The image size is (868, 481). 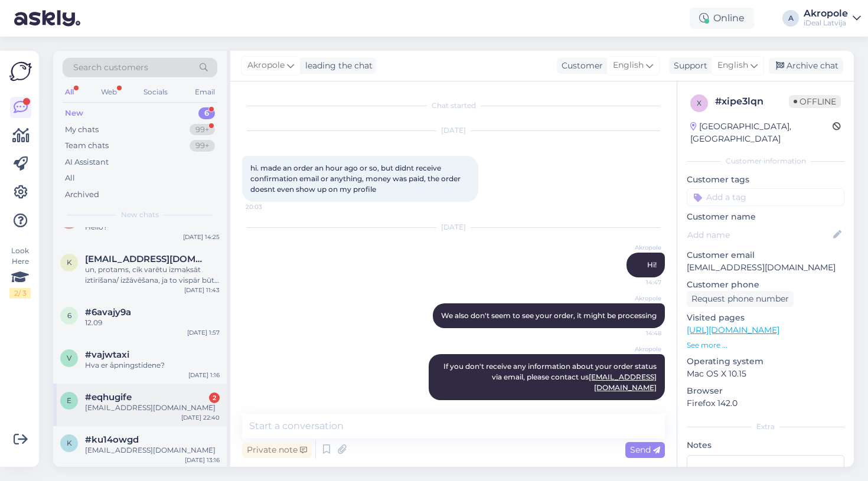 I want to click on div: Archived, so click(x=82, y=195).